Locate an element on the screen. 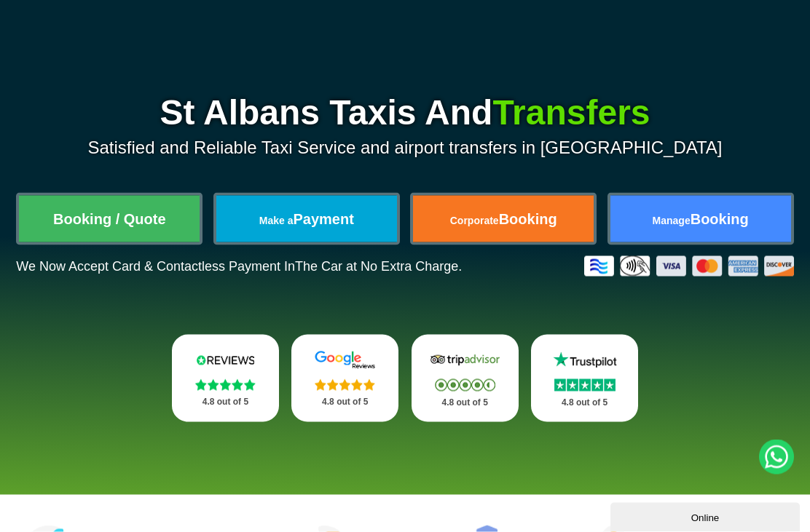  a: CorporateBooking is located at coordinates (503, 219).